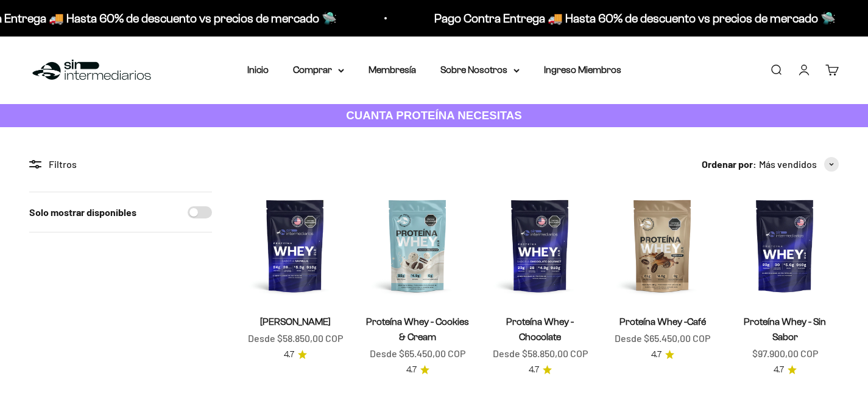 This screenshot has height=401, width=868. I want to click on a: Proteína Whey -Café, so click(663, 321).